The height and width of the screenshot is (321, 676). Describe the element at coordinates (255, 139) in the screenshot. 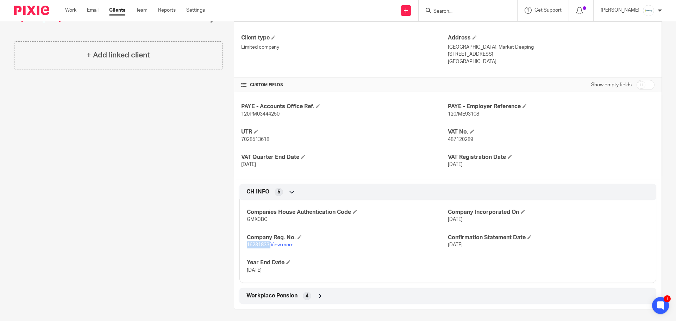

I see `span: 7028513618` at that location.